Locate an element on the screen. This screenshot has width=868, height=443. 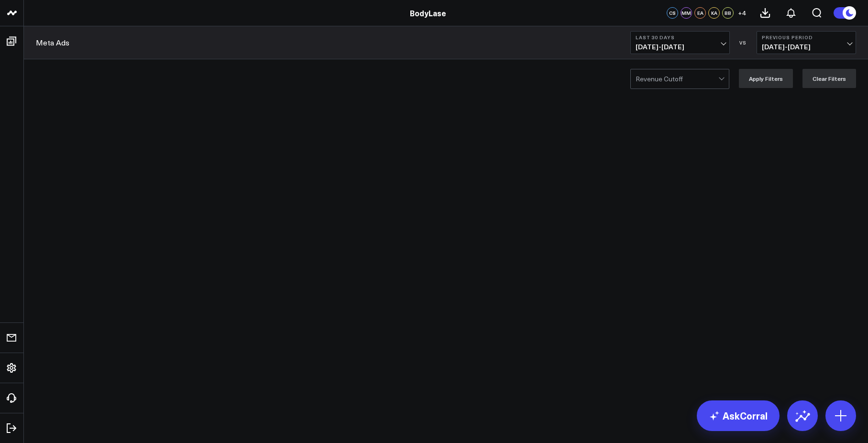
a: Meta Ads is located at coordinates (53, 42).